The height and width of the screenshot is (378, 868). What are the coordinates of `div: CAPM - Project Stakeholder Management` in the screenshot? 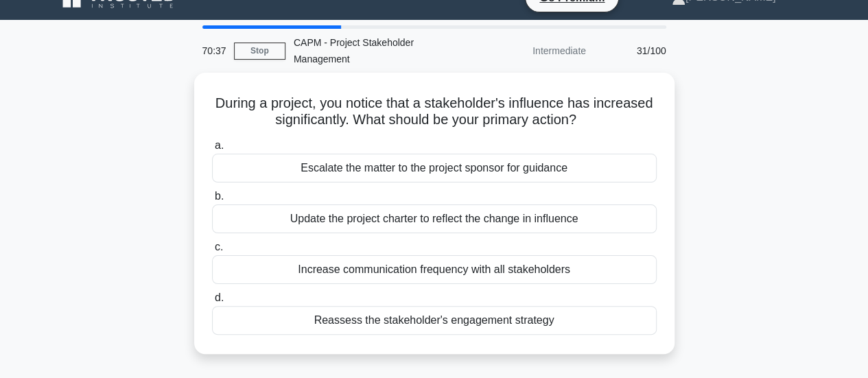 It's located at (379, 51).